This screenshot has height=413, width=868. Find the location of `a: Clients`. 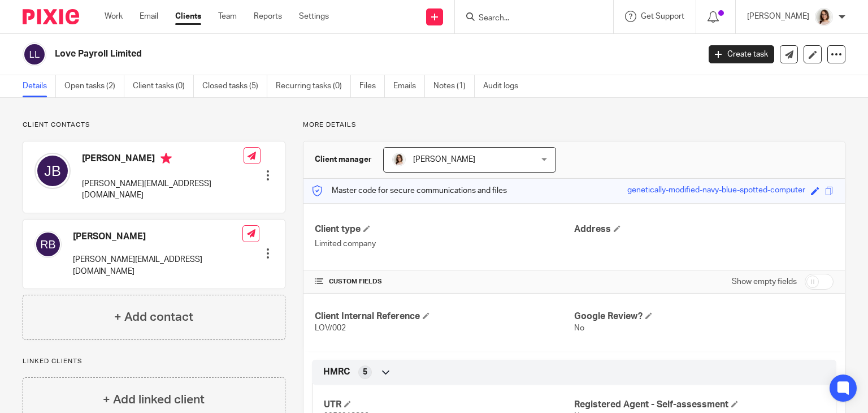

a: Clients is located at coordinates (189, 16).